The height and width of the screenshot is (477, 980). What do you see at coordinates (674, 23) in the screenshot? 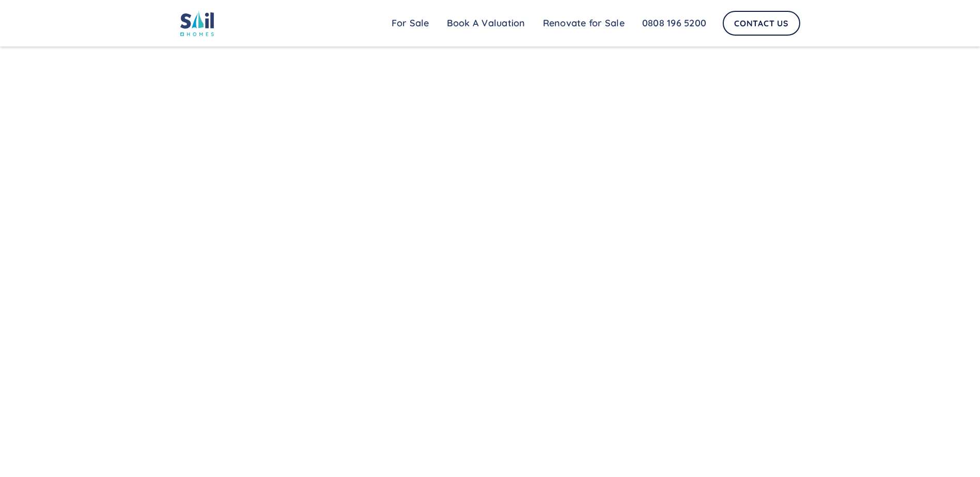
I see `a: 0808 196 5200` at bounding box center [674, 23].